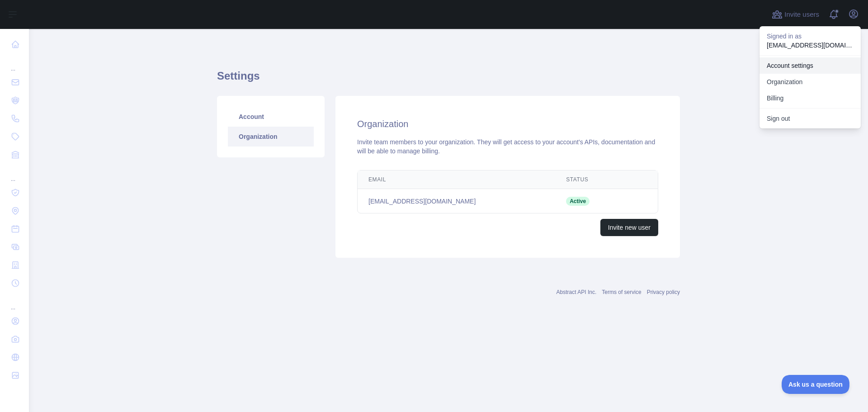 The width and height of the screenshot is (868, 412). I want to click on h1: Settings, so click(448, 79).